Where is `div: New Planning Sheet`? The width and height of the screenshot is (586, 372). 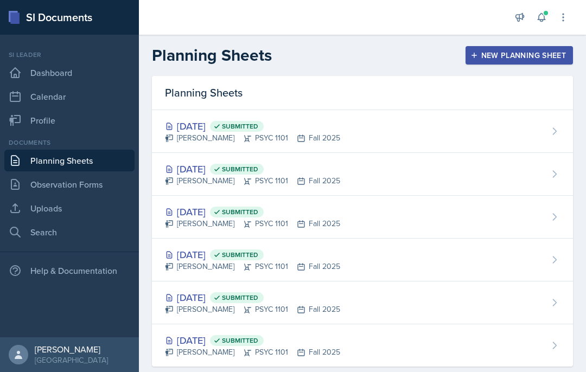 div: New Planning Sheet is located at coordinates (519, 55).